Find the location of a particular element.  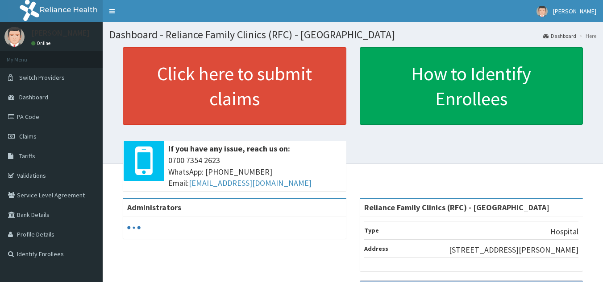

a: Click here to submit claims is located at coordinates (234, 86).